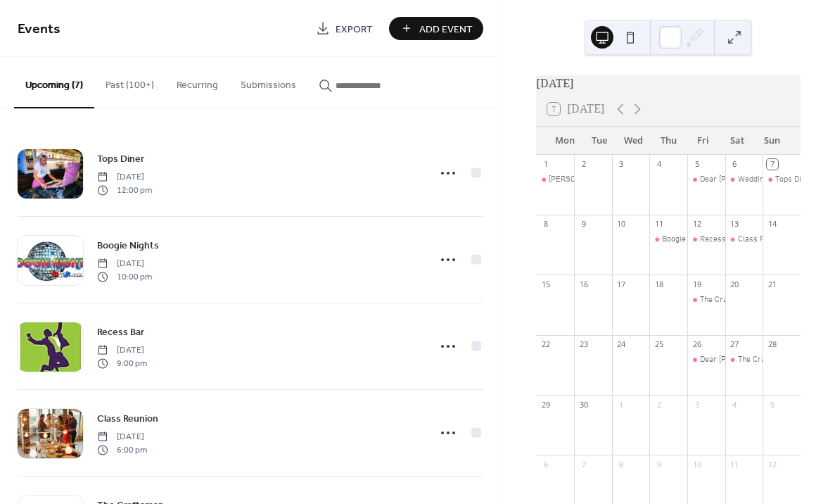 Image resolution: width=835 pixels, height=504 pixels. I want to click on span: Recess Bar, so click(120, 332).